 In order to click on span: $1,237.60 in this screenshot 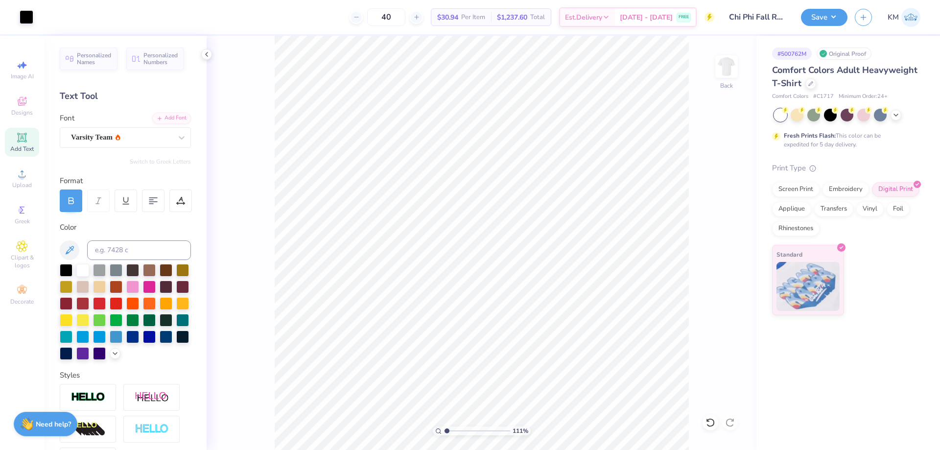, I will do `click(512, 17)`.